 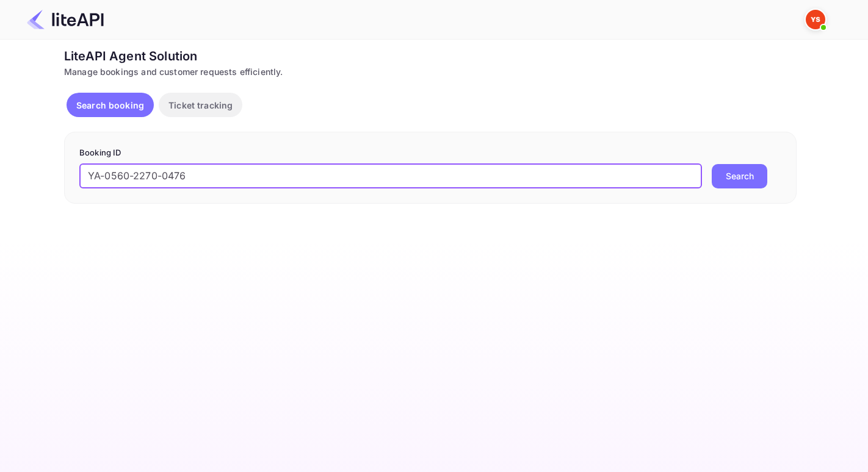 I want to click on div: LiteAPI Agent Solution, so click(x=430, y=56).